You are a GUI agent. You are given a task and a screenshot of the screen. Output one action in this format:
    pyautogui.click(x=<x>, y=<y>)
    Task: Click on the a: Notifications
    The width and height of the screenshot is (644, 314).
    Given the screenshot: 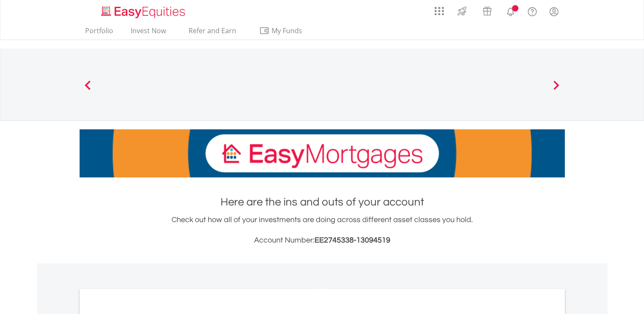 What is the action you would take?
    pyautogui.click(x=510, y=11)
    